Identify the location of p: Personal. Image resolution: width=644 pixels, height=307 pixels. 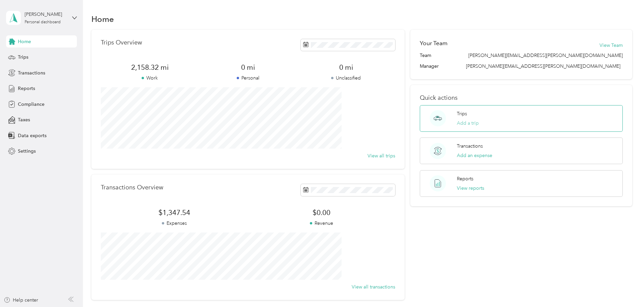
(248, 78).